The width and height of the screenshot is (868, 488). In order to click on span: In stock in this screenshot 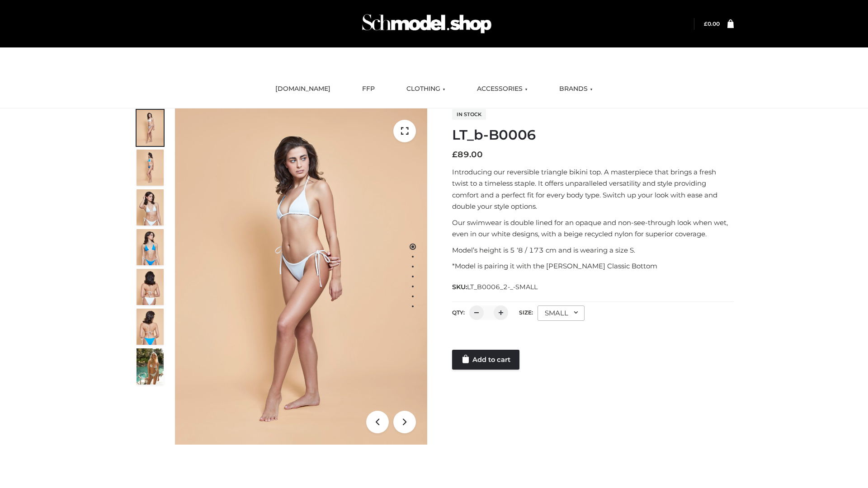, I will do `click(469, 114)`.